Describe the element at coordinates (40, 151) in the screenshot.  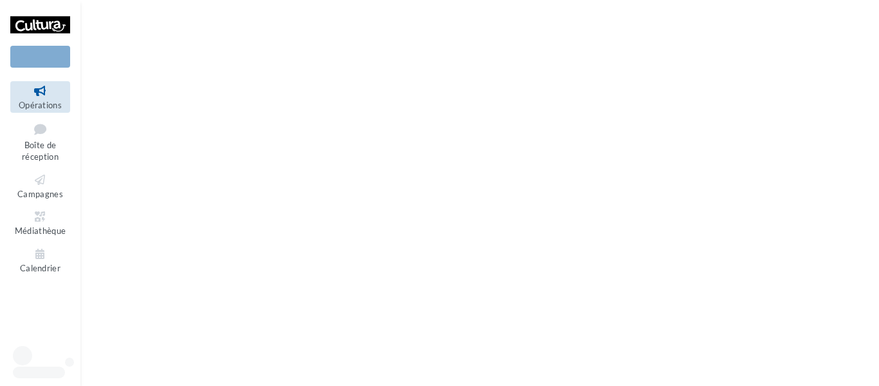
I see `span: Boîte de réception` at that location.